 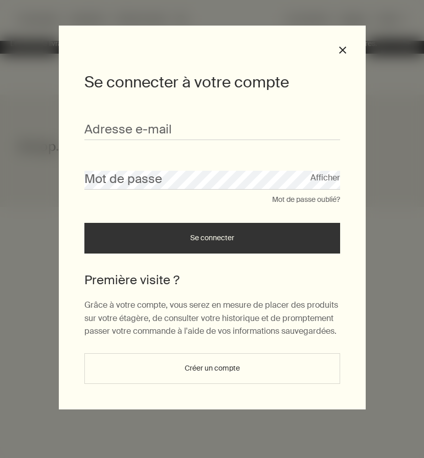 What do you see at coordinates (325, 177) in the screenshot?
I see `button: Afficher` at bounding box center [325, 177].